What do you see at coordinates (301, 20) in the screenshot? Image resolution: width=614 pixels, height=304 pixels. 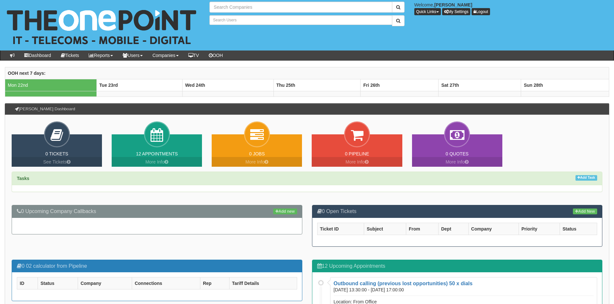 I see `input: Search Users` at bounding box center [301, 20].